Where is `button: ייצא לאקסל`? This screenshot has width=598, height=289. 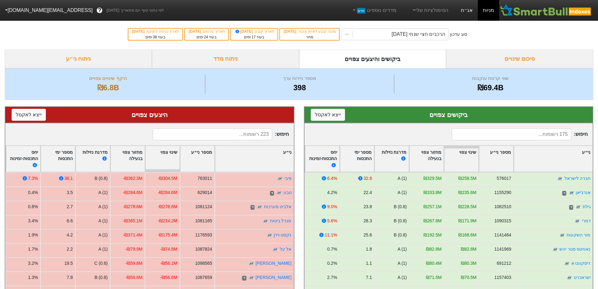
button: ייצא לאקסל is located at coordinates (29, 115).